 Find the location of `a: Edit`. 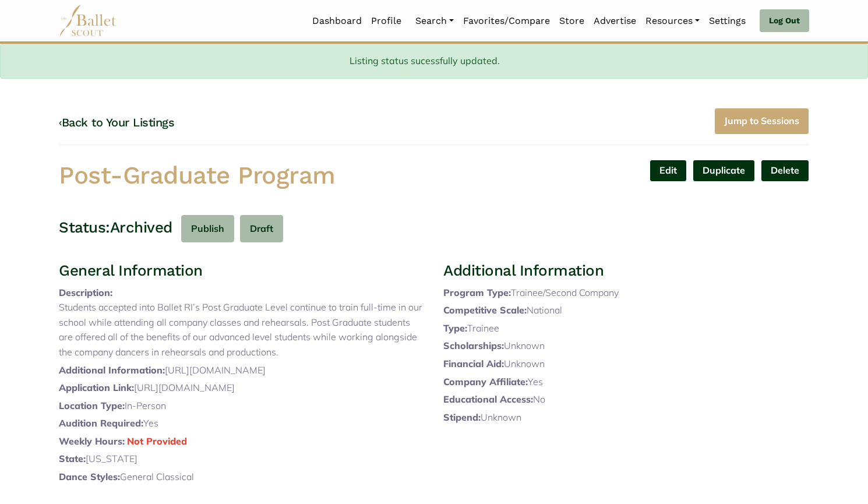

a: Edit is located at coordinates (668, 170).